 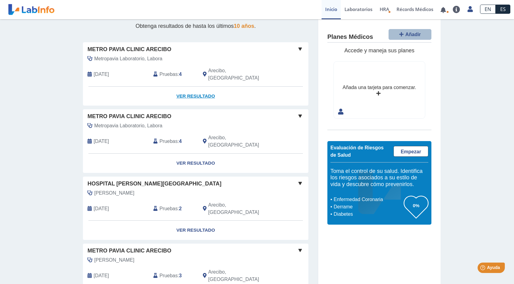 What do you see at coordinates (357, 151) in the screenshot?
I see `span: Evaluación de Riesgos de Salud` at bounding box center [357, 151].